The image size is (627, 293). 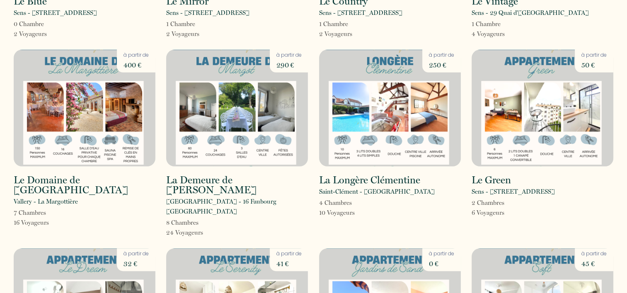 What do you see at coordinates (593, 264) in the screenshot?
I see `p: 45 €` at bounding box center [593, 264].